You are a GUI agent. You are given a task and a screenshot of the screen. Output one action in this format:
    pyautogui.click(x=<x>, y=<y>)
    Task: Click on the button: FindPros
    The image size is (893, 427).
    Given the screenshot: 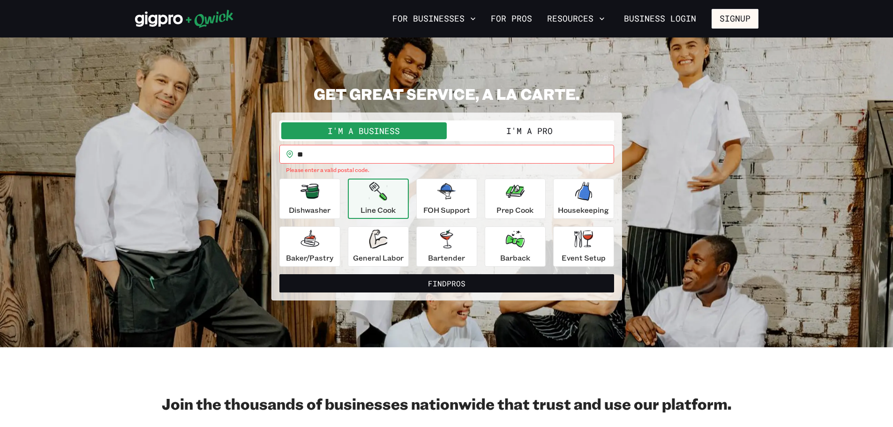 What is the action you would take?
    pyautogui.click(x=447, y=284)
    